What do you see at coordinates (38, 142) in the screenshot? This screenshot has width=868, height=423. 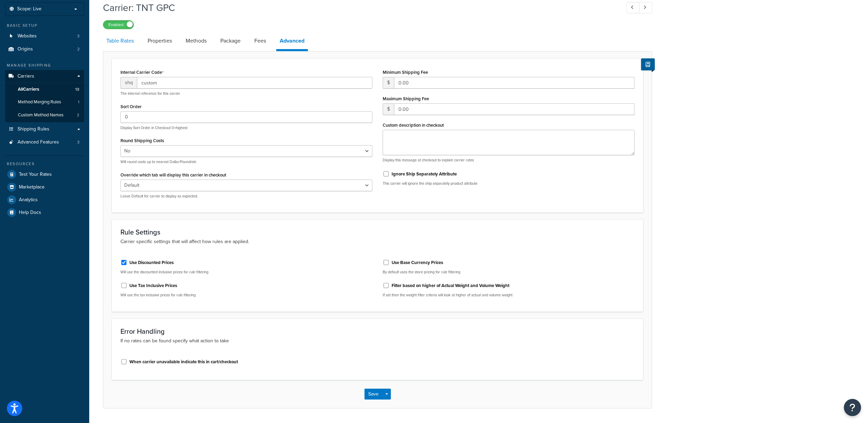 I see `span: Advanced Features` at bounding box center [38, 142].